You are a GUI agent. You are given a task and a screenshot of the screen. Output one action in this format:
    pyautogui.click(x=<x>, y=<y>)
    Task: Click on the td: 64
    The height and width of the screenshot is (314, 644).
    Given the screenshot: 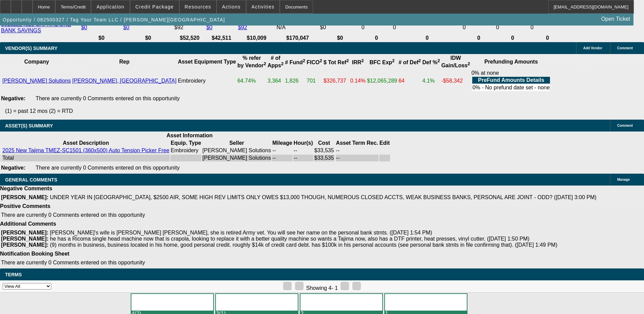 What is the action you would take?
    pyautogui.click(x=409, y=81)
    